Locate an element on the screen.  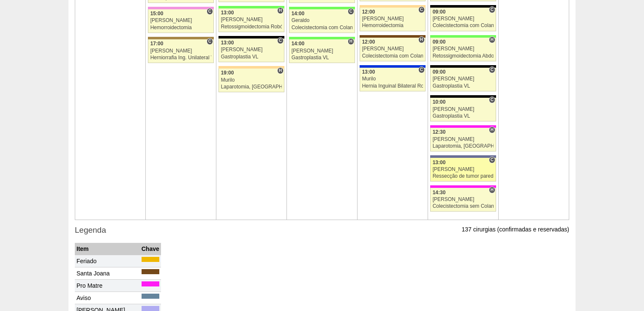
div: Geraldo is located at coordinates (322, 20).